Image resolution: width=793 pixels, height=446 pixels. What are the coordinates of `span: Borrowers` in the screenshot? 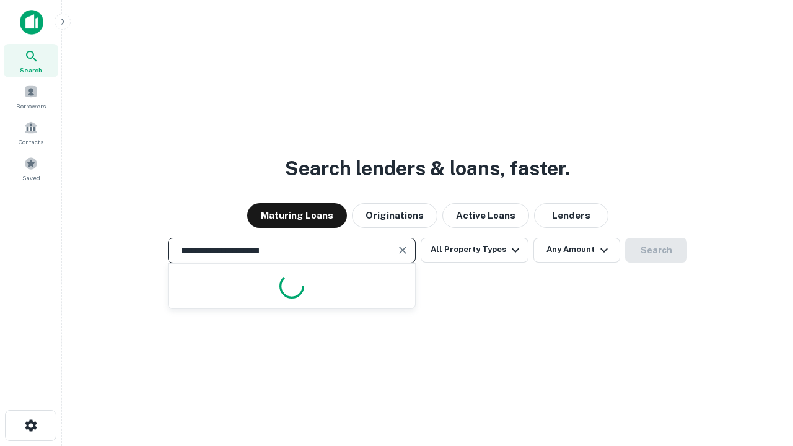 It's located at (31, 106).